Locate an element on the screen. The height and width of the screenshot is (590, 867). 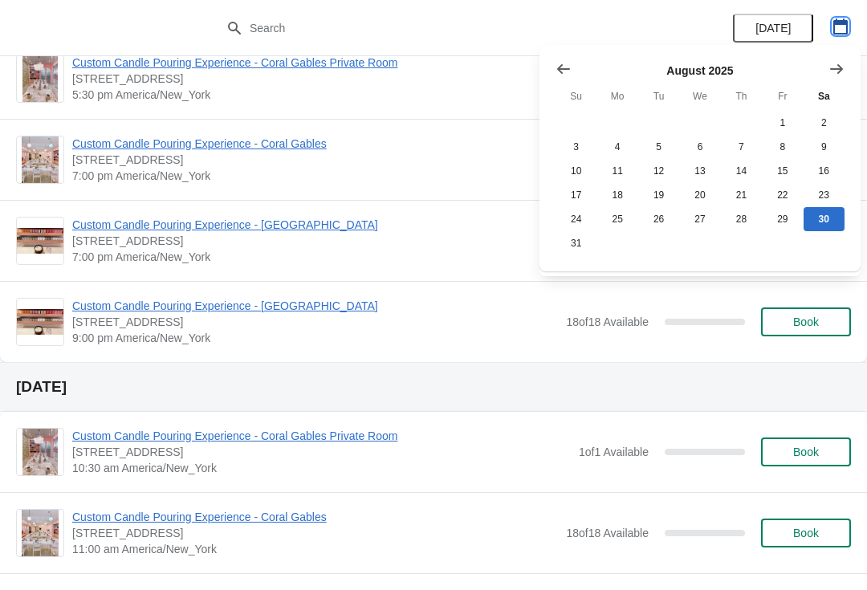
th: Friday is located at coordinates (782, 96).